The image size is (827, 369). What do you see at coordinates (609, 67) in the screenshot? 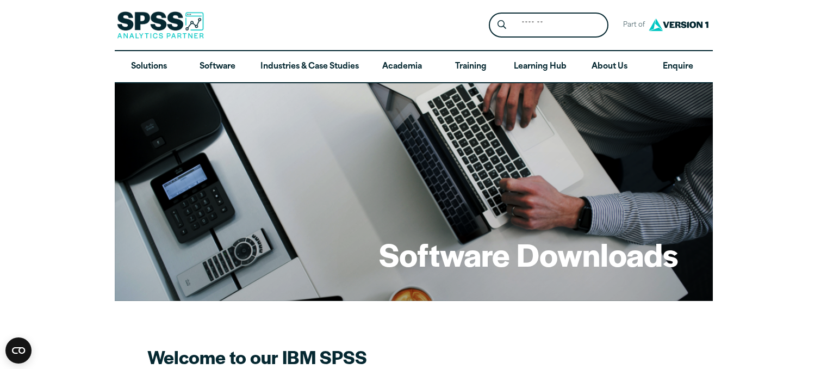
I see `a: About Us` at bounding box center [609, 67].